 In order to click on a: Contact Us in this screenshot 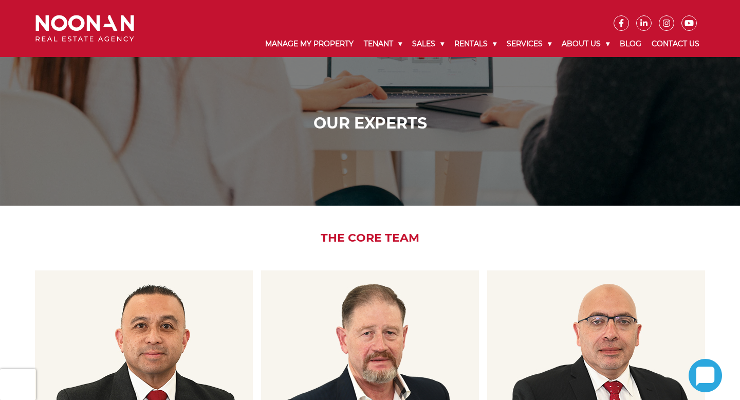, I will do `click(675, 44)`.